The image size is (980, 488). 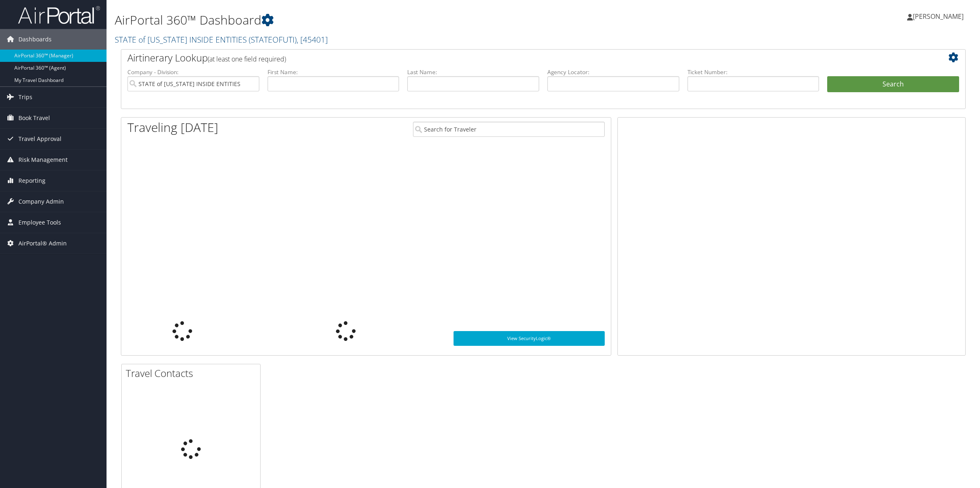 What do you see at coordinates (247, 59) in the screenshot?
I see `span: (at least one field required)` at bounding box center [247, 59].